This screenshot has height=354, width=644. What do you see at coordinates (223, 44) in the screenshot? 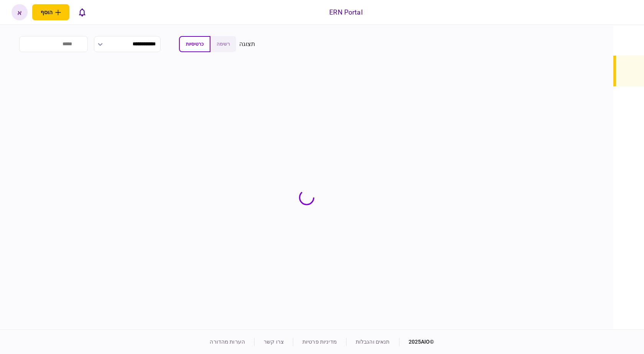
I see `span: רשימה` at bounding box center [223, 44].